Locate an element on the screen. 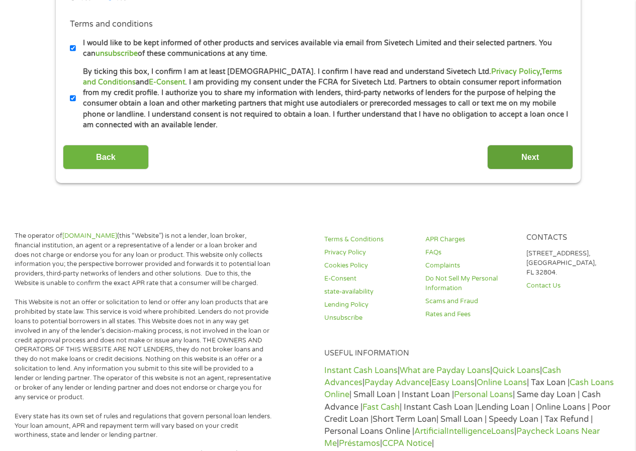 The width and height of the screenshot is (636, 451). a: CCPA Notice is located at coordinates (407, 443).